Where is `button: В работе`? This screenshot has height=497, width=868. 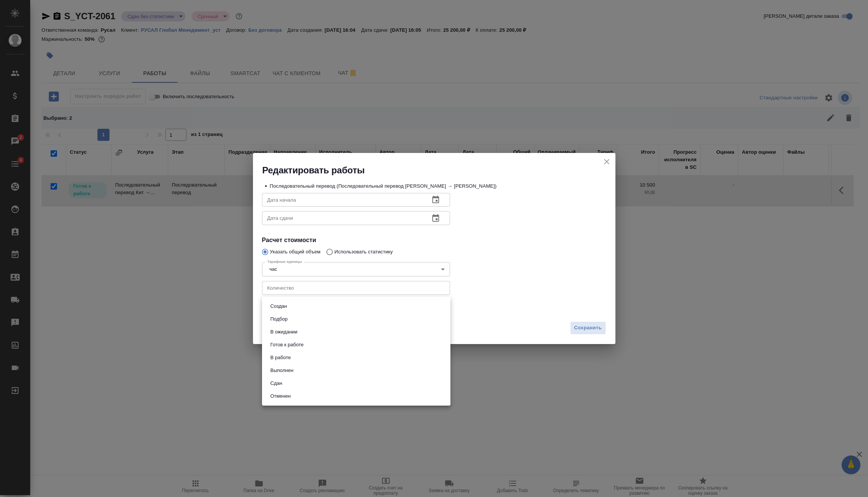
button: В работе is located at coordinates (280, 357).